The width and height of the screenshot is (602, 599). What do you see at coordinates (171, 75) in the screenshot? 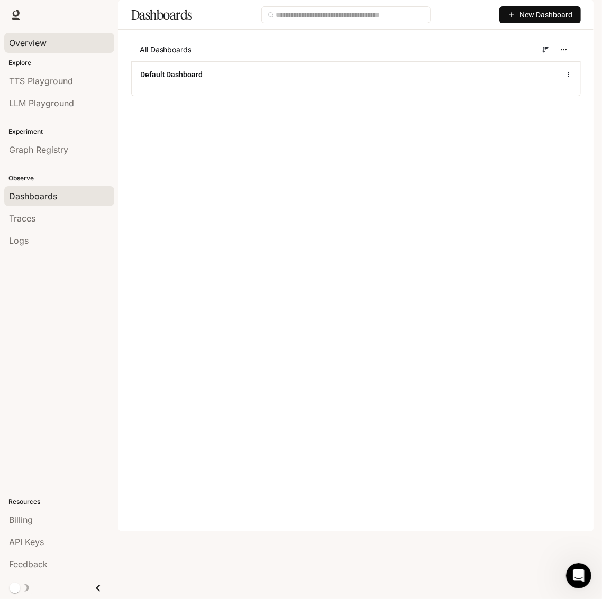
I see `span: Default Dashboard` at bounding box center [171, 75].